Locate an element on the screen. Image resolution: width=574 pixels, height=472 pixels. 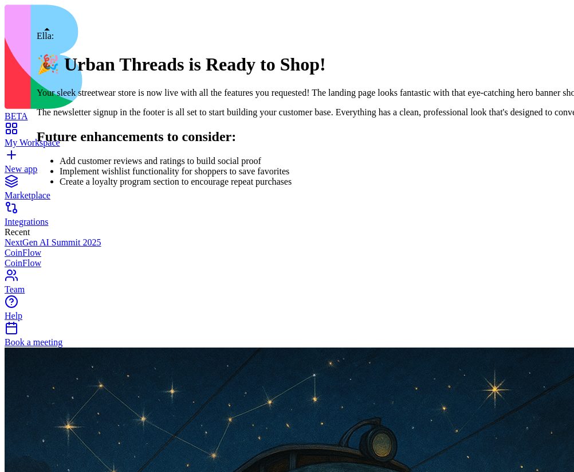
div: Integrations is located at coordinates (287, 222).